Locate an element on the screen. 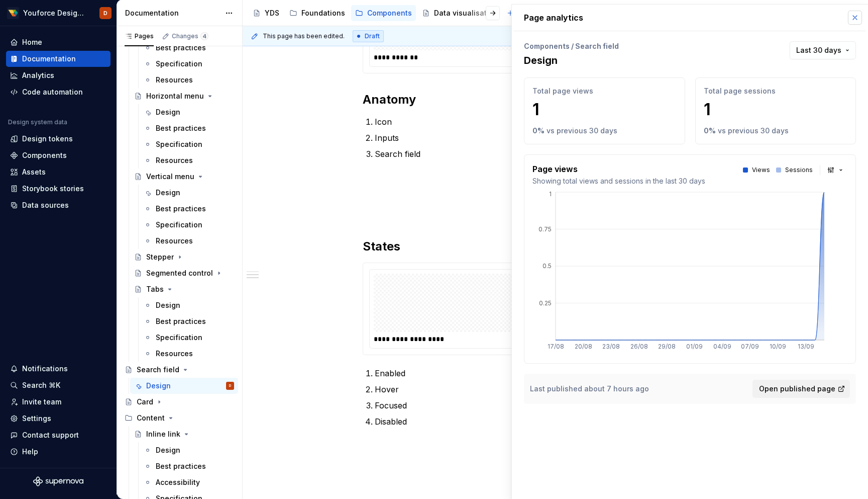  div: Design tokens is located at coordinates (47, 139).